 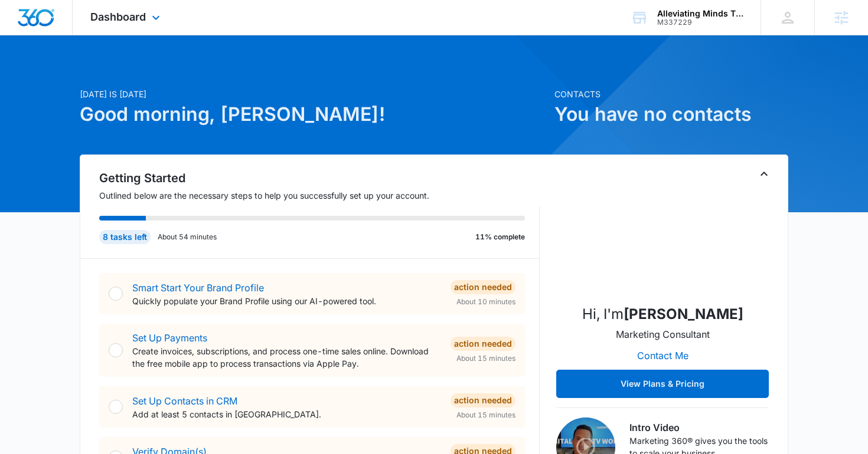 What do you see at coordinates (118, 16) in the screenshot?
I see `span: Dashboard` at bounding box center [118, 16].